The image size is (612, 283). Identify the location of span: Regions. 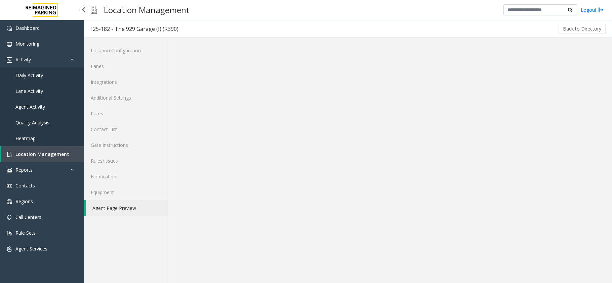
(24, 201).